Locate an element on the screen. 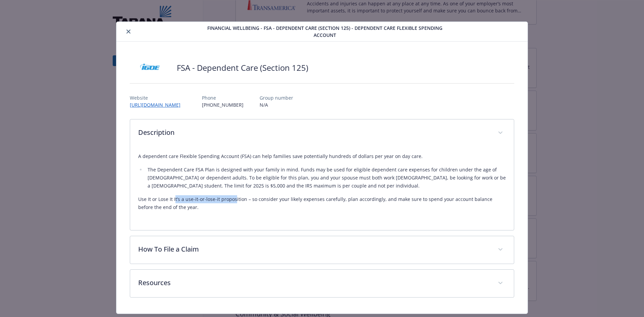  h2: FSA - Dependent Care (Section 125) is located at coordinates (242, 68).